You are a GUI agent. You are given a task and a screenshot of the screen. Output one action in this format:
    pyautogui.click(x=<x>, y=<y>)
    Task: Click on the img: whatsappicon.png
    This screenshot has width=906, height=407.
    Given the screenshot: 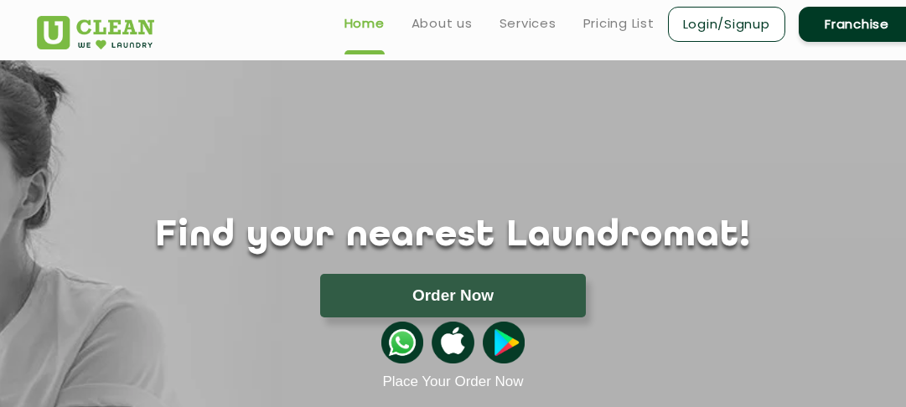 What is the action you would take?
    pyautogui.click(x=402, y=343)
    